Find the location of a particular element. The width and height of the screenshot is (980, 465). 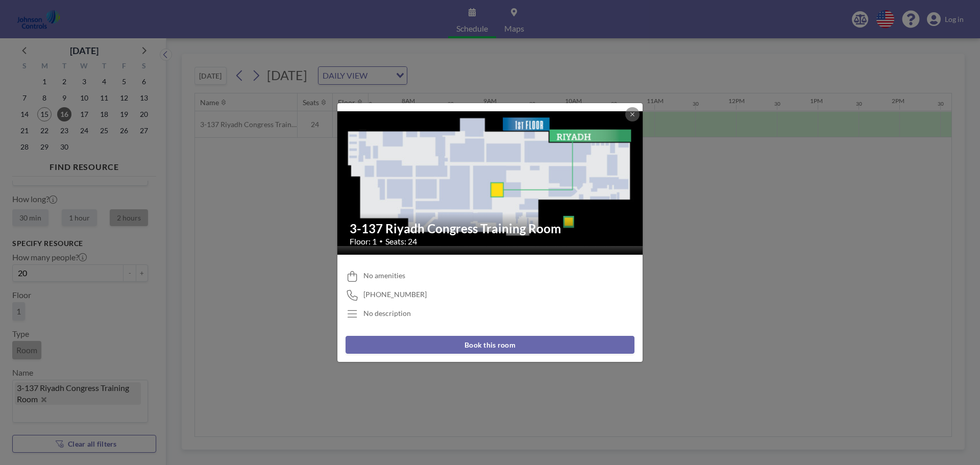

span: No amenities is located at coordinates (384, 276).